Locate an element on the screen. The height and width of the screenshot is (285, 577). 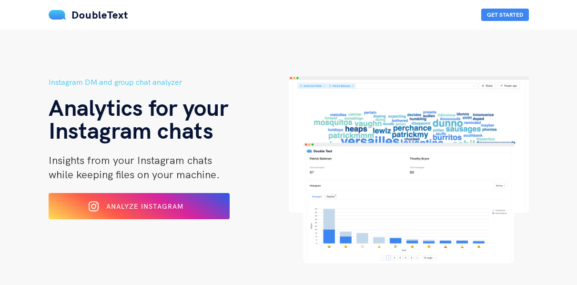
span: Analyze Instagram is located at coordinates (145, 206).